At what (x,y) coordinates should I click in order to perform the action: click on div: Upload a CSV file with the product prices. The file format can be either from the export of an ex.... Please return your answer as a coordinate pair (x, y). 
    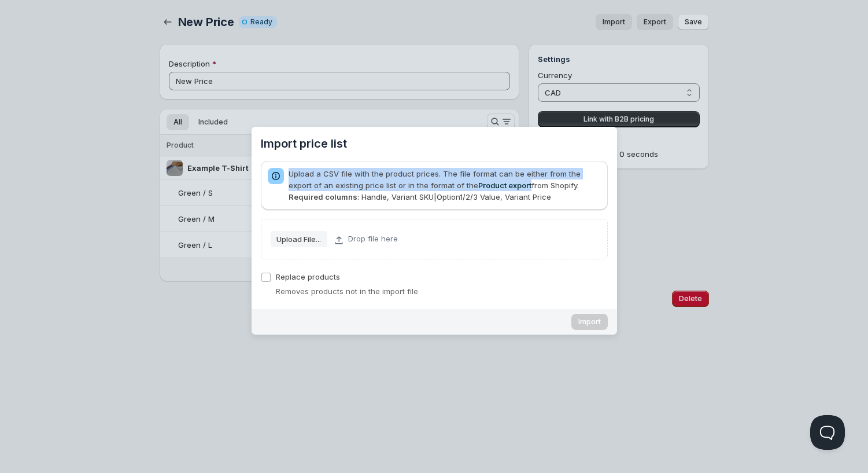
    Looking at the image, I should click on (445, 185).